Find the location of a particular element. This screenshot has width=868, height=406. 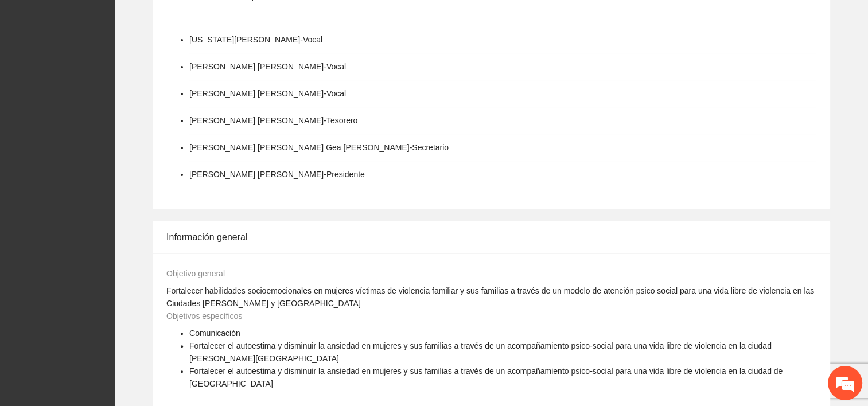

textarea: Escriba su mensaje y pulse “Intro” is located at coordinates (112, 299).